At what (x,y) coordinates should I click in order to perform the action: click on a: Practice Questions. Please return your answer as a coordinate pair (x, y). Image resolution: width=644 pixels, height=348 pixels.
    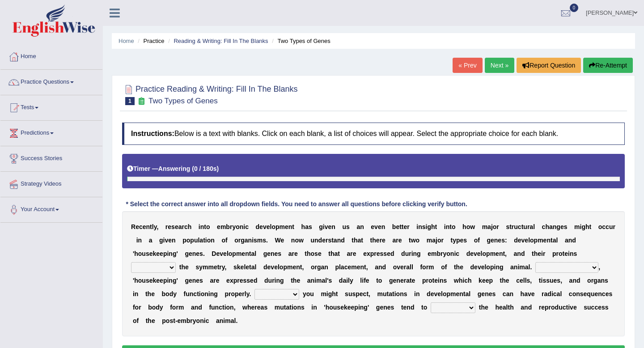
    Looking at the image, I should click on (51, 81).